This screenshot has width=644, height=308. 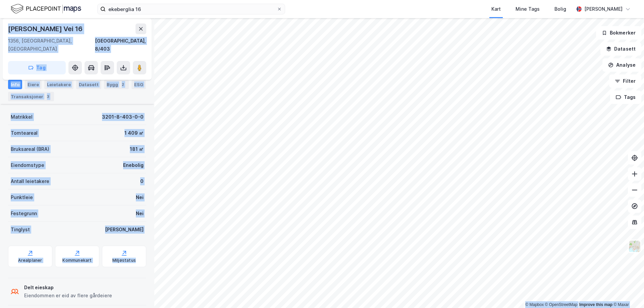 I want to click on div: Bygg, so click(x=116, y=84).